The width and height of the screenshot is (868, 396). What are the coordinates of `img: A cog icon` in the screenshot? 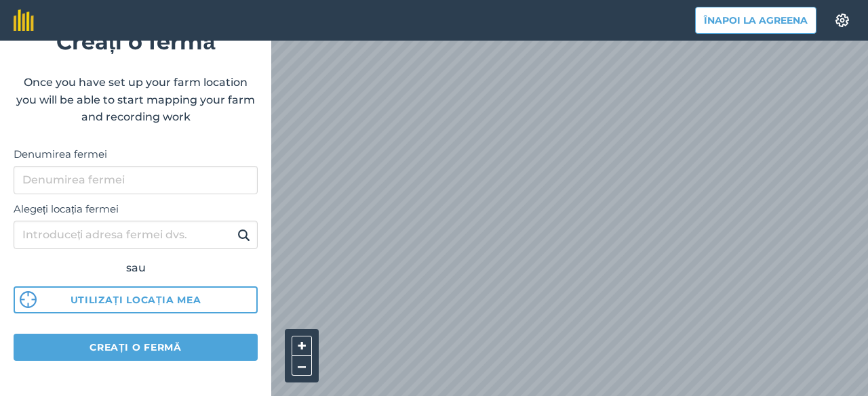 It's located at (842, 20).